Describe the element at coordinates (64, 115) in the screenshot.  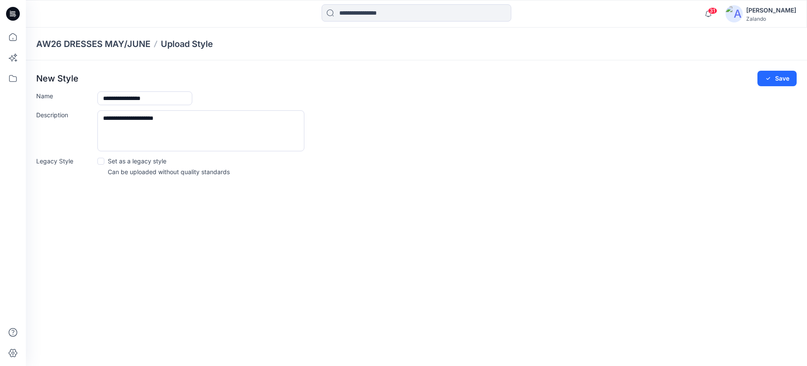
I see `label: Description` at that location.